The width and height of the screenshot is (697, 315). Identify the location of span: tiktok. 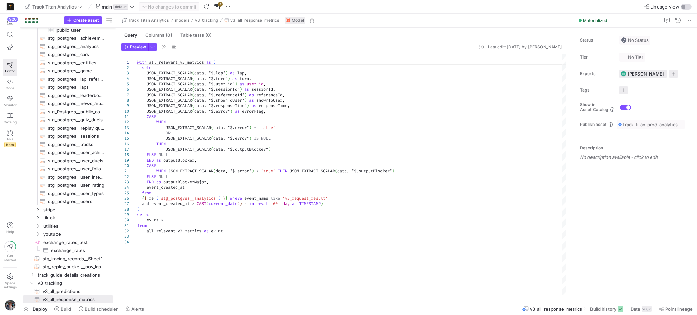
(78, 218).